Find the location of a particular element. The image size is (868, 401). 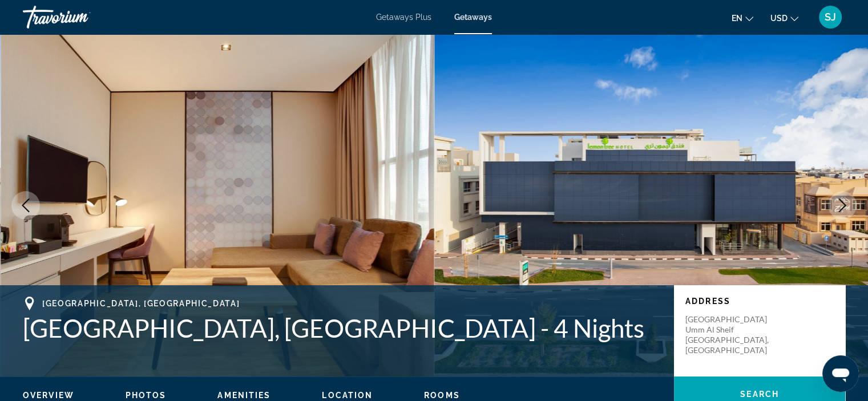

button: Location is located at coordinates (347, 395).